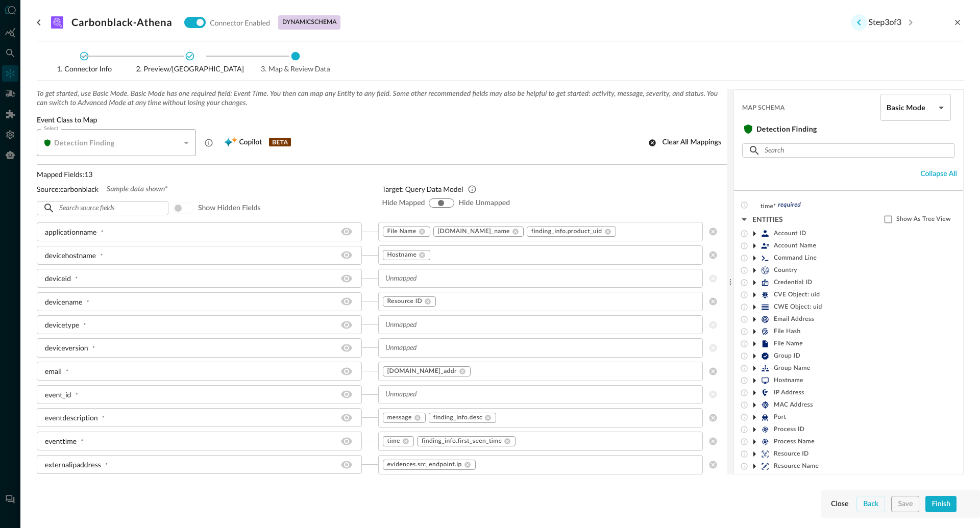 Image resolution: width=980 pixels, height=528 pixels. I want to click on button: ENTITIES, so click(764, 220).